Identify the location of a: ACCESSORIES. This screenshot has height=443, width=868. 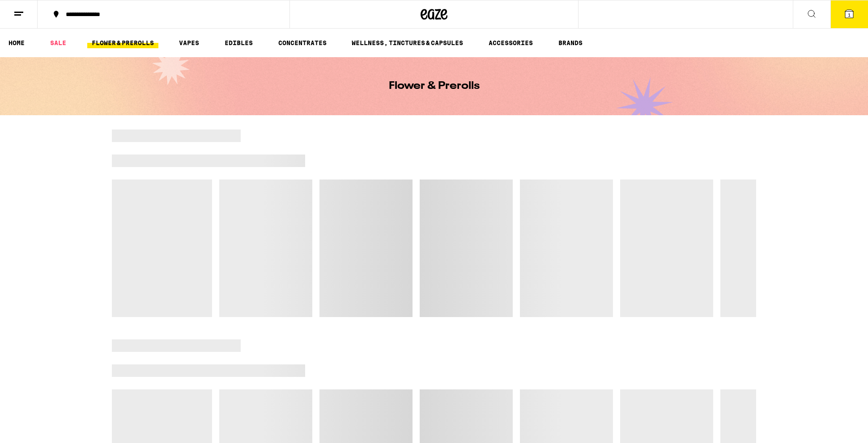
(510, 43).